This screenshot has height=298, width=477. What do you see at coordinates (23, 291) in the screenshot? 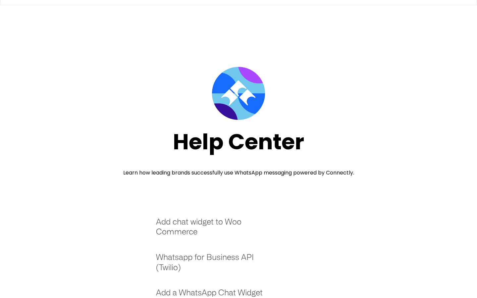
I see `aside: Language selected: English` at bounding box center [23, 291].